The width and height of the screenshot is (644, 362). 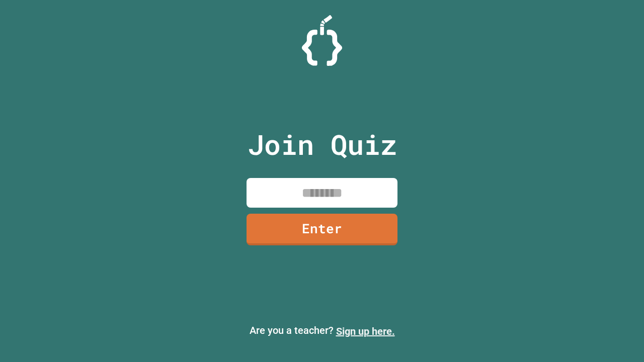 What do you see at coordinates (322, 40) in the screenshot?
I see `img: Logo.svg` at bounding box center [322, 40].